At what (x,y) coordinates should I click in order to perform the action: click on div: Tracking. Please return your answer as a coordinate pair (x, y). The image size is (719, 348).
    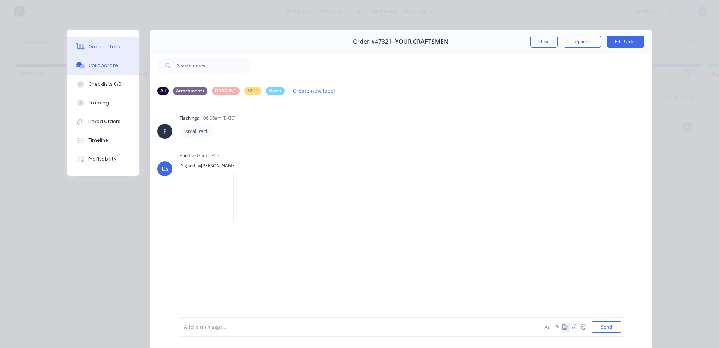
    Looking at the image, I should click on (98, 103).